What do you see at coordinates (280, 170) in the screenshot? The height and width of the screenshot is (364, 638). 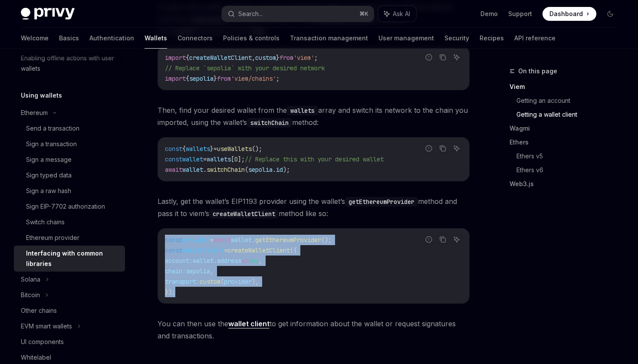 I see `span: id` at bounding box center [280, 170].